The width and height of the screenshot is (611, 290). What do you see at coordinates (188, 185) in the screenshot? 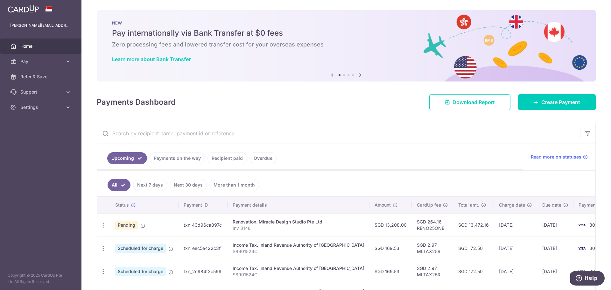
I see `a: Next 30 days` at bounding box center [188, 185].